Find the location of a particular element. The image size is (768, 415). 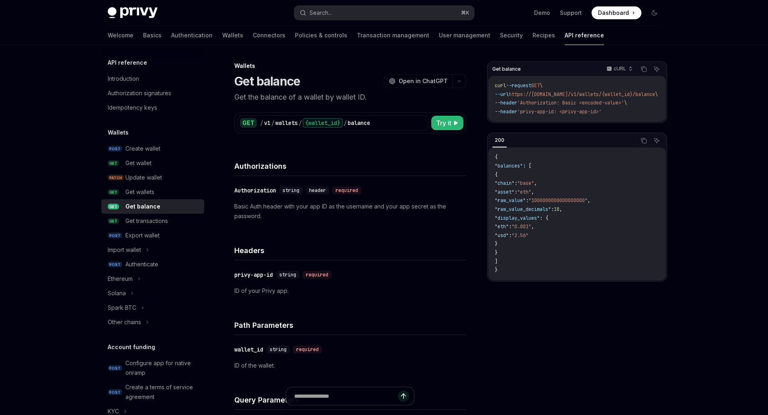

button: Toggle dark mode is located at coordinates (654, 13).